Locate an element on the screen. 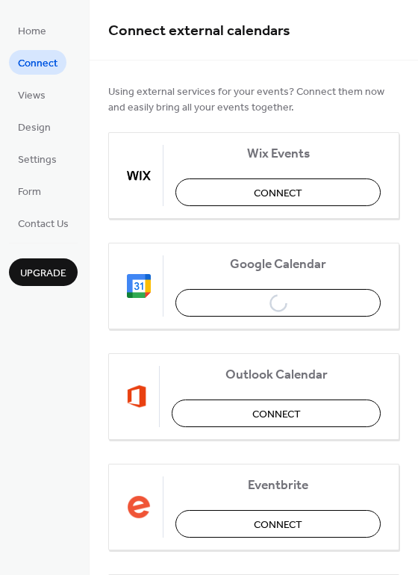 Image resolution: width=418 pixels, height=575 pixels. span: Views is located at coordinates (31, 96).